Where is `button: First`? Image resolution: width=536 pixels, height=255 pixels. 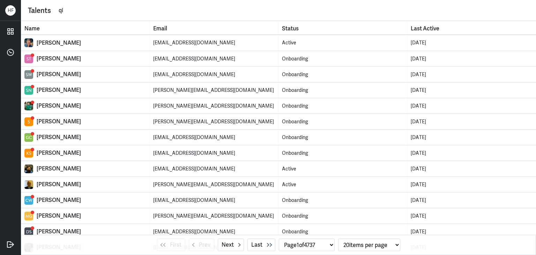 button: First is located at coordinates (171, 245).